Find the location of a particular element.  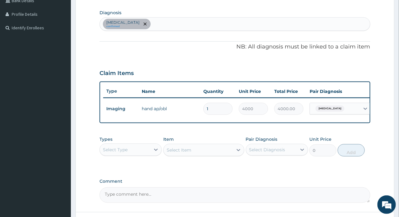

th: Unit Price is located at coordinates (254, 91).